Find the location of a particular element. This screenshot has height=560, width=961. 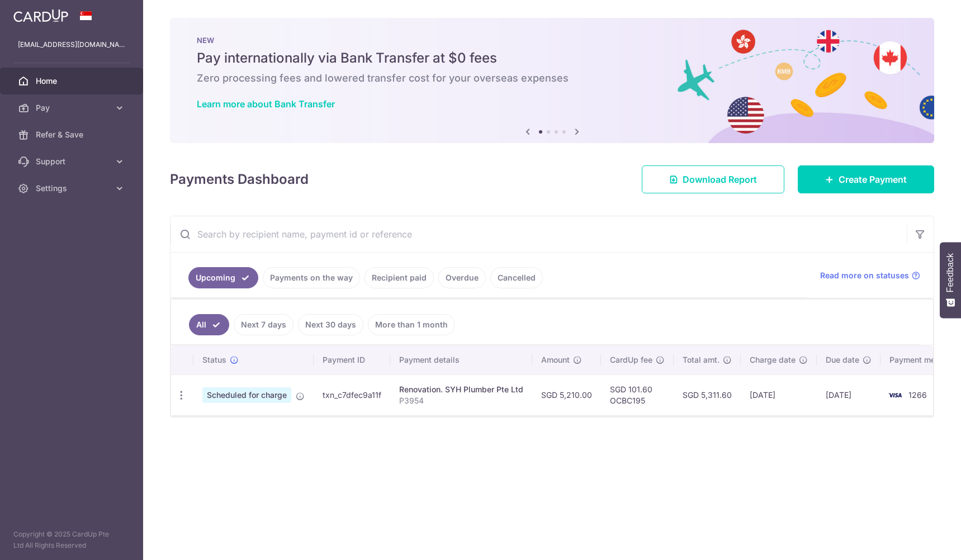

a: Recipient paid is located at coordinates (399, 278).